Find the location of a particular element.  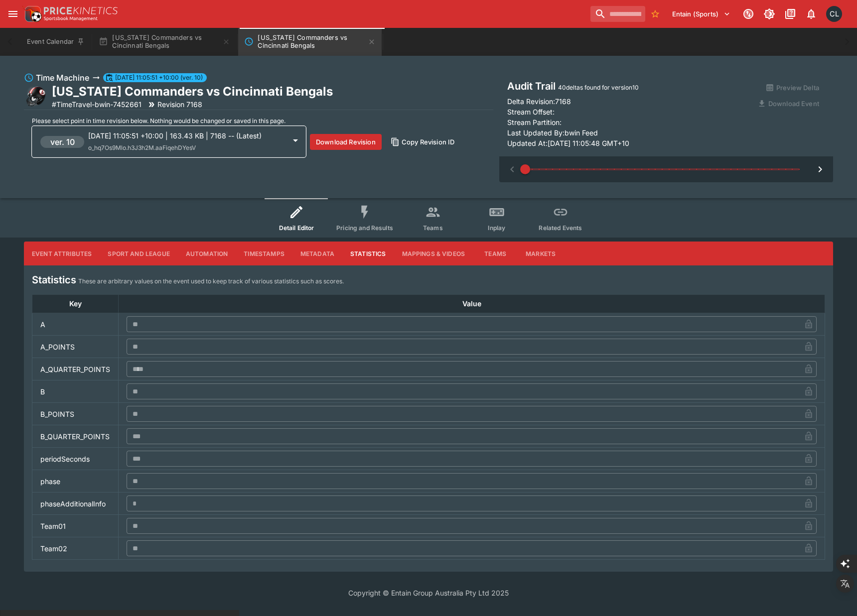

input: search is located at coordinates (618, 14).